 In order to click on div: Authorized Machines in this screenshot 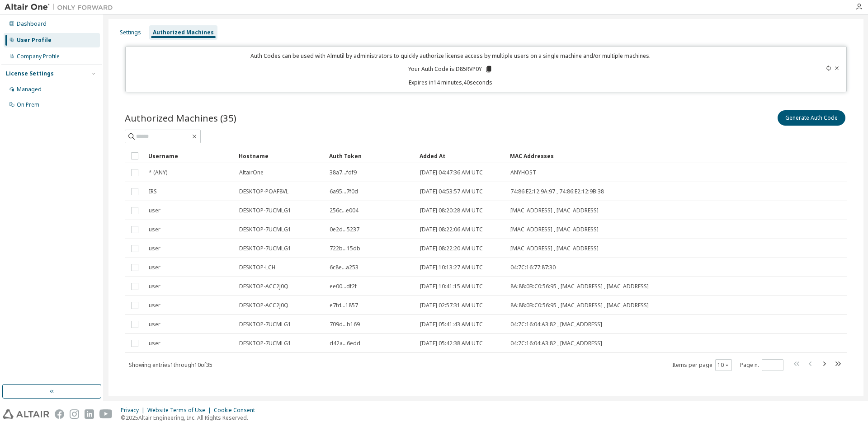, I will do `click(183, 33)`.